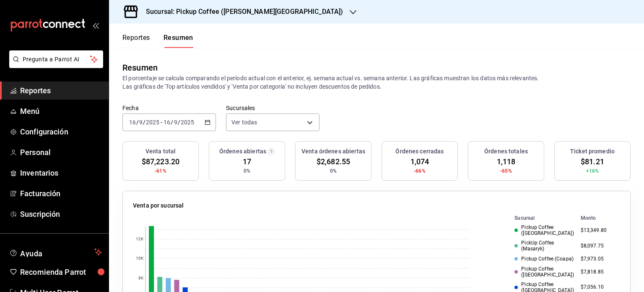 This screenshot has height=292, width=644. I want to click on span: Suscripción, so click(61, 214).